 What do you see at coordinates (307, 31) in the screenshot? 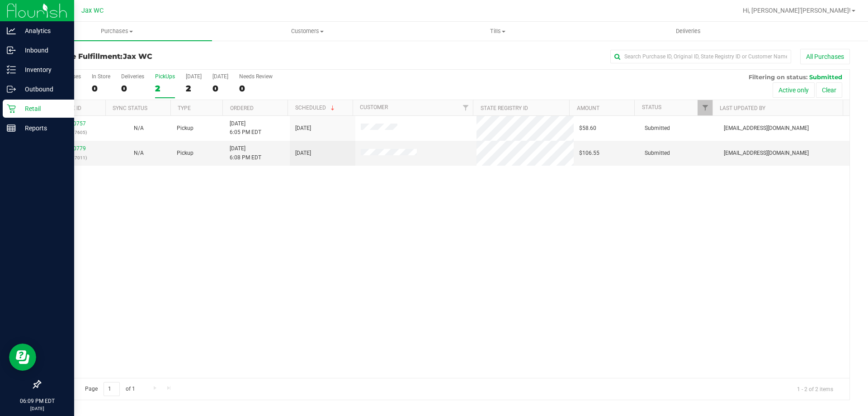
I see `a: Customers` at bounding box center [307, 31].